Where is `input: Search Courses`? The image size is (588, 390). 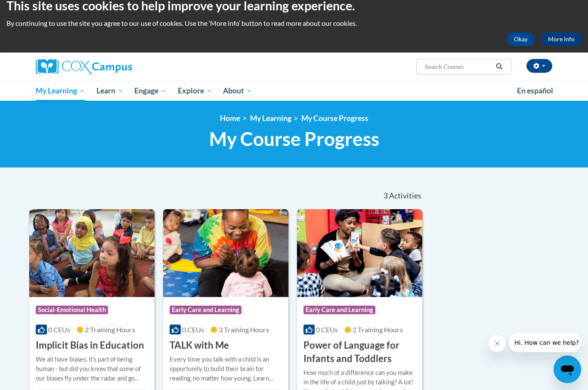
input: Search Courses is located at coordinates (458, 67).